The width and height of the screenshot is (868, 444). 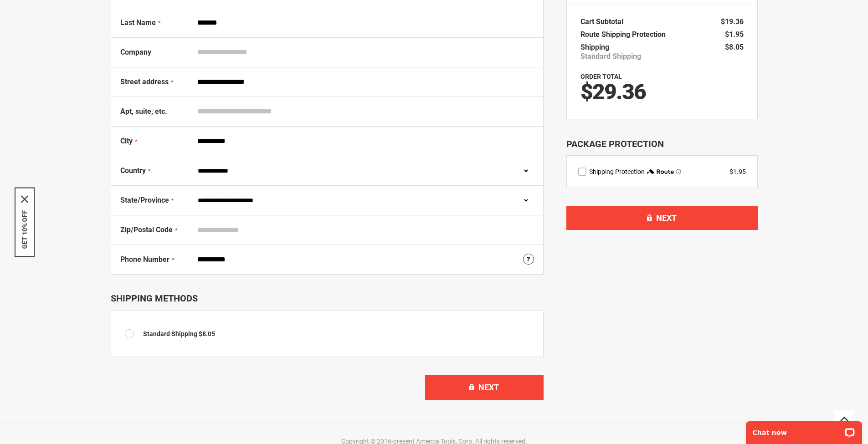 I want to click on span: Learn more, so click(x=678, y=172).